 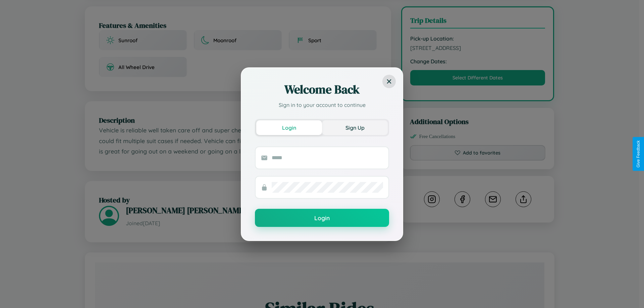 What do you see at coordinates (638, 154) in the screenshot?
I see `div: Give Feedback` at bounding box center [638, 154].